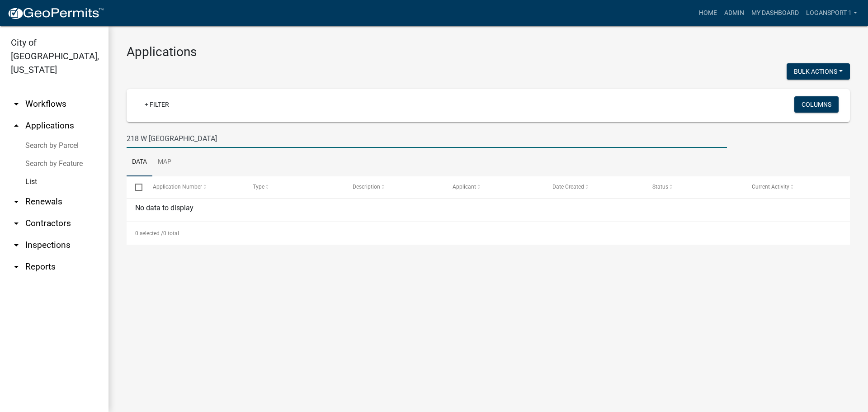 Image resolution: width=868 pixels, height=412 pixels. Describe the element at coordinates (494, 188) in the screenshot. I see `datatable-header-cell: Applicant` at that location.